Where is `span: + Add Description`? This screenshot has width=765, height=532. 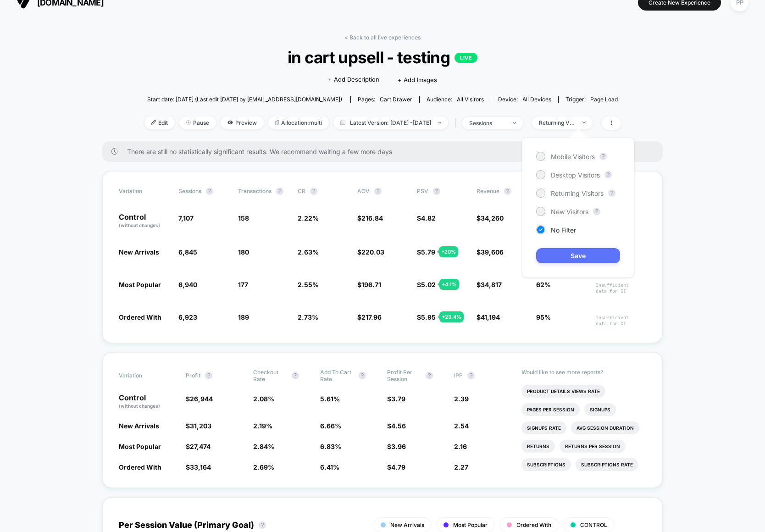 span: + Add Description is located at coordinates (354, 80).